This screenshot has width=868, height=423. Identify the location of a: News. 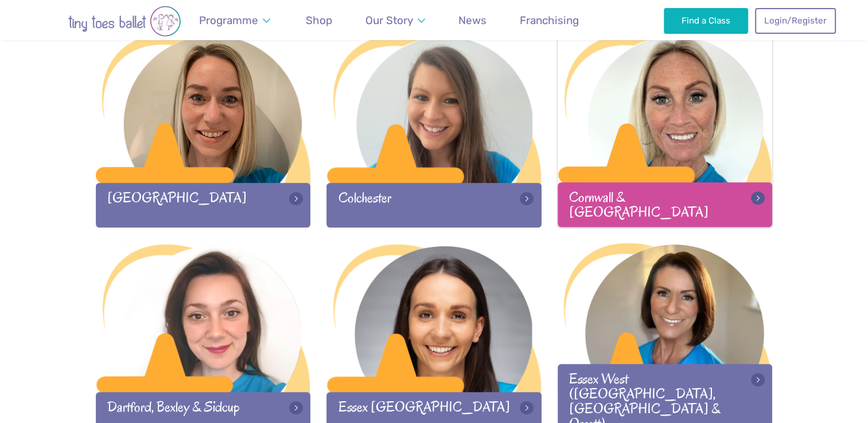
(473, 20).